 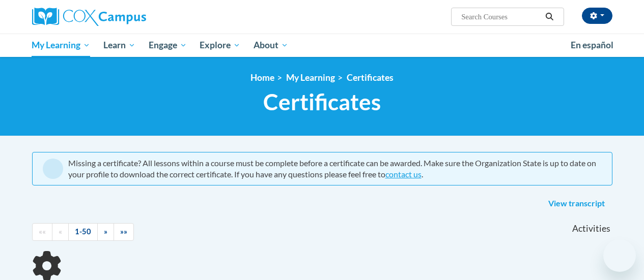 I want to click on a: View transcript, so click(x=577, y=204).